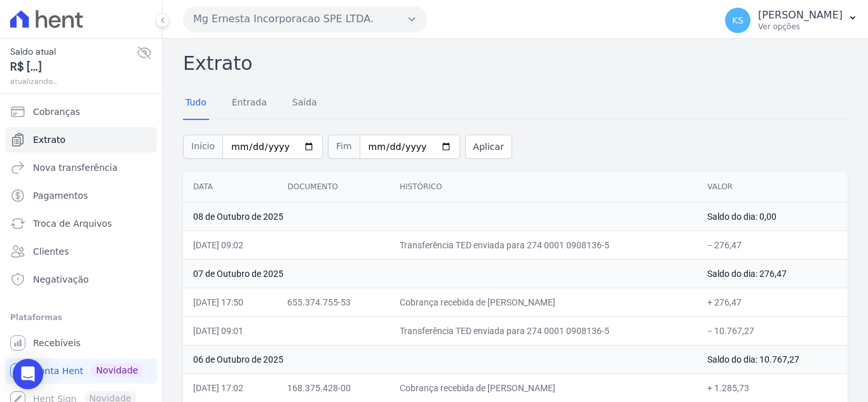 The height and width of the screenshot is (402, 868). Describe the element at coordinates (56, 112) in the screenshot. I see `span: Cobranças` at that location.